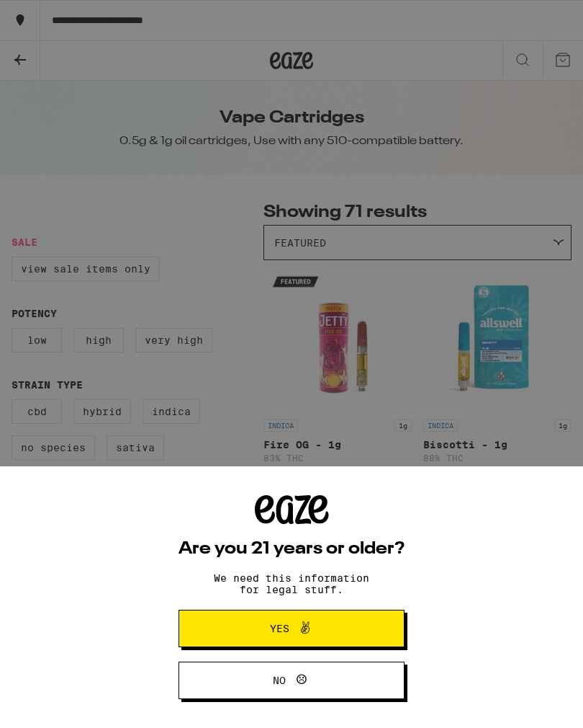 The image size is (583, 728). Describe the element at coordinates (292, 583) in the screenshot. I see `p: We need this information for legal stuff.` at that location.